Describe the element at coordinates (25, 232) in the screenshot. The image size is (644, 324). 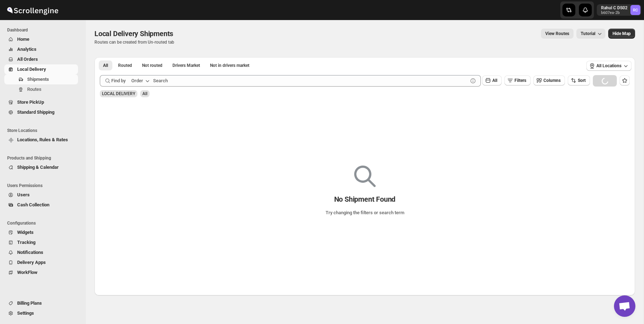
I see `span: Widgets` at that location.